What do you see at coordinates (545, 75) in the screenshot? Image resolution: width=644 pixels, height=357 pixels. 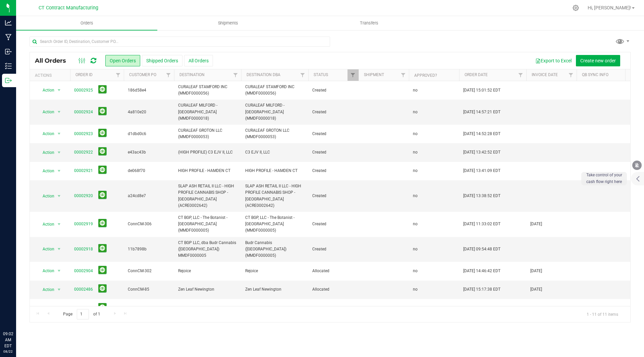 I see `a: Invoice Date` at bounding box center [545, 75].